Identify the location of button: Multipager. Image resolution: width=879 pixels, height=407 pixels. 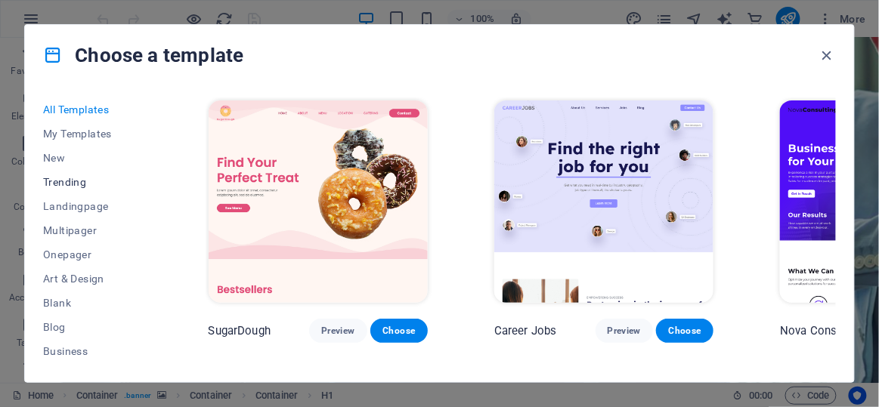
(92, 230).